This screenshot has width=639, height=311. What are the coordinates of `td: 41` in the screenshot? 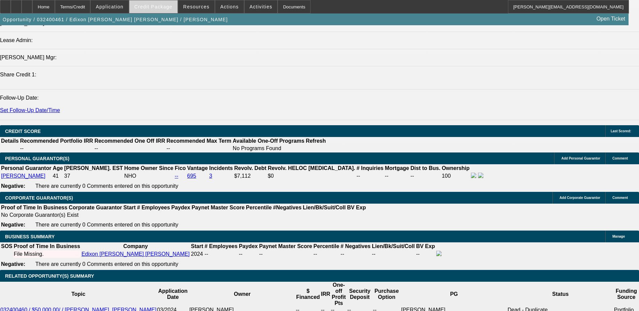 It's located at (58, 176).